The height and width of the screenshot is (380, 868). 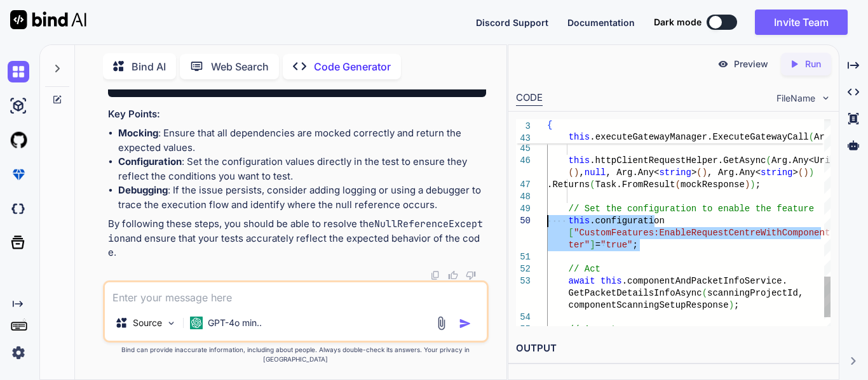 What do you see at coordinates (707, 233) in the screenshot?
I see `span: "CustomFeatures:EnableRequestCentreWithComponentFi` at bounding box center [707, 233].